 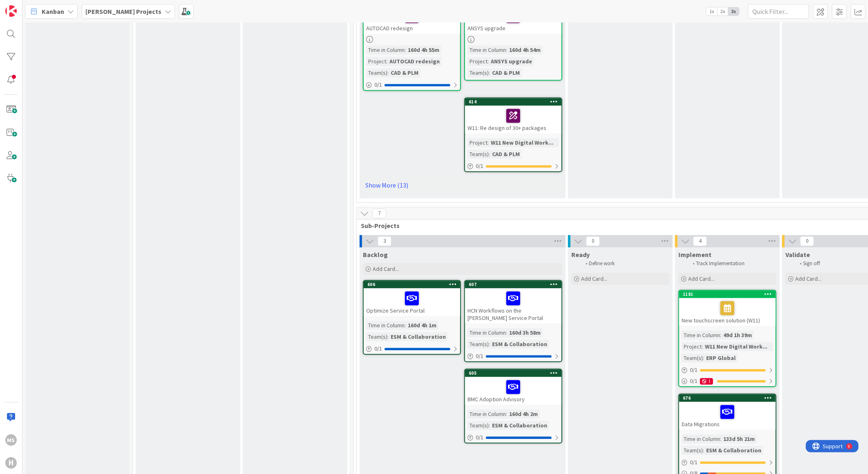 I want to click on a: 606Optimize Service PortalTime in Column:160d 4h 1mTeam(s):ESM & Collaboration0/1, so click(x=412, y=317).